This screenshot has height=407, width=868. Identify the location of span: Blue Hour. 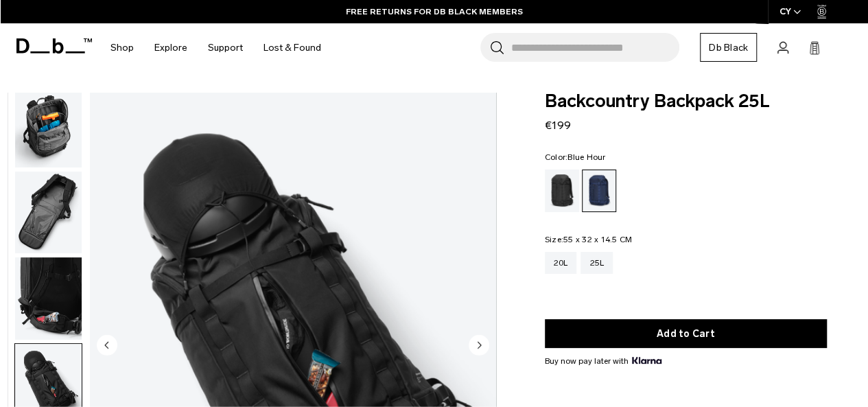
(586, 157).